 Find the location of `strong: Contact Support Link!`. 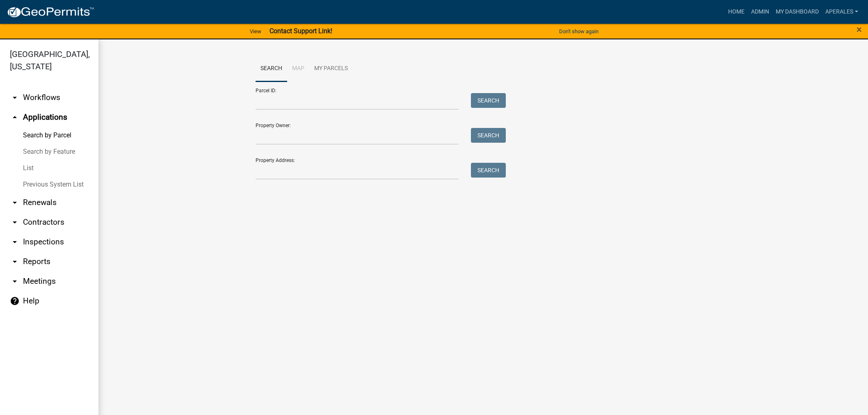

strong: Contact Support Link! is located at coordinates (301, 30).